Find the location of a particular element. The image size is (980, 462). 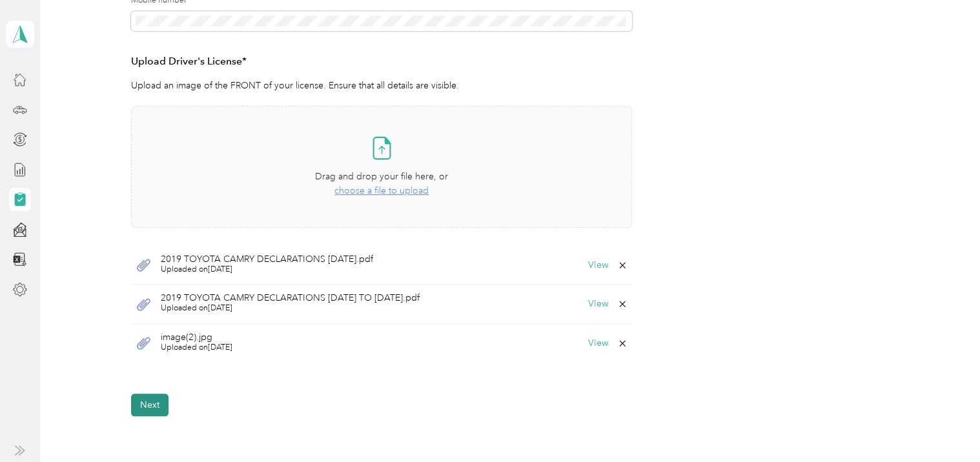

p: Upload an image of the FRONT of your license. Ensure that all details are visible. is located at coordinates (381, 86).